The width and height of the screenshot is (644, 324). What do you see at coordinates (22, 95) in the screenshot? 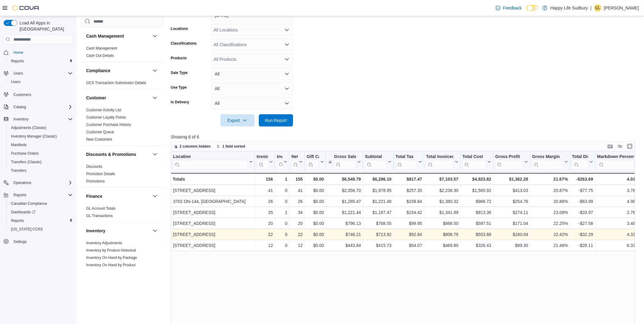
I see `a: Customers` at bounding box center [22, 95].